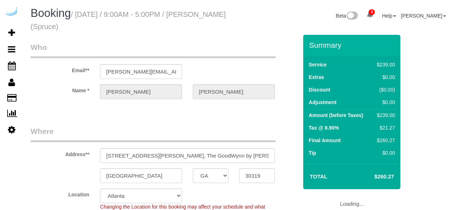  Describe the element at coordinates (324, 141) in the screenshot. I see `label: Final Amount` at that location.